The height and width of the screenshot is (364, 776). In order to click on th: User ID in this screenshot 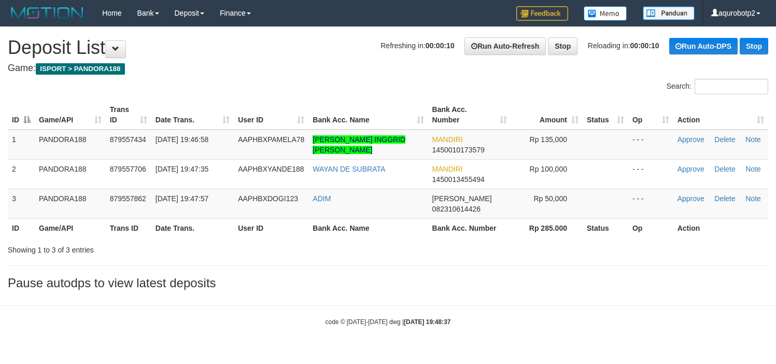, I will do `click(271, 228)`.